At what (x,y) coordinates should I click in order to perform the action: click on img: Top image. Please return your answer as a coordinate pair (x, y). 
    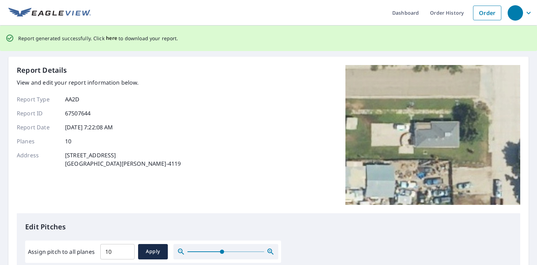
    Looking at the image, I should click on (433, 135).